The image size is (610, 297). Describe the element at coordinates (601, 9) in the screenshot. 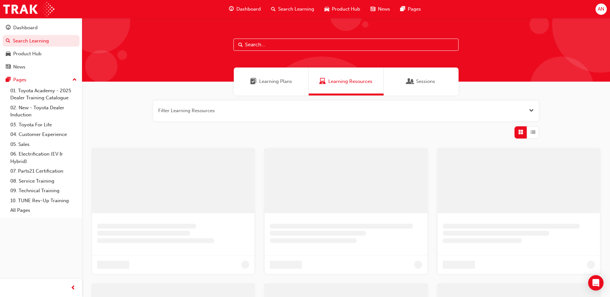

I see `button: AN` at that location.